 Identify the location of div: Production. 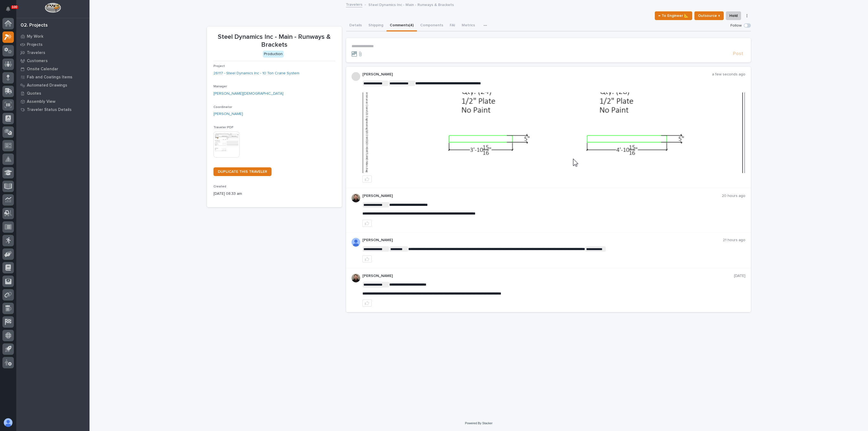
(273, 54).